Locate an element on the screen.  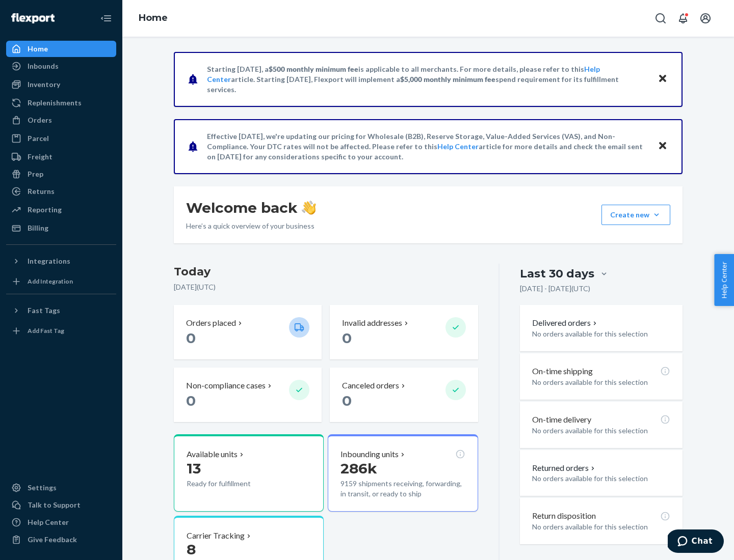
div: Parcel is located at coordinates (38, 139).